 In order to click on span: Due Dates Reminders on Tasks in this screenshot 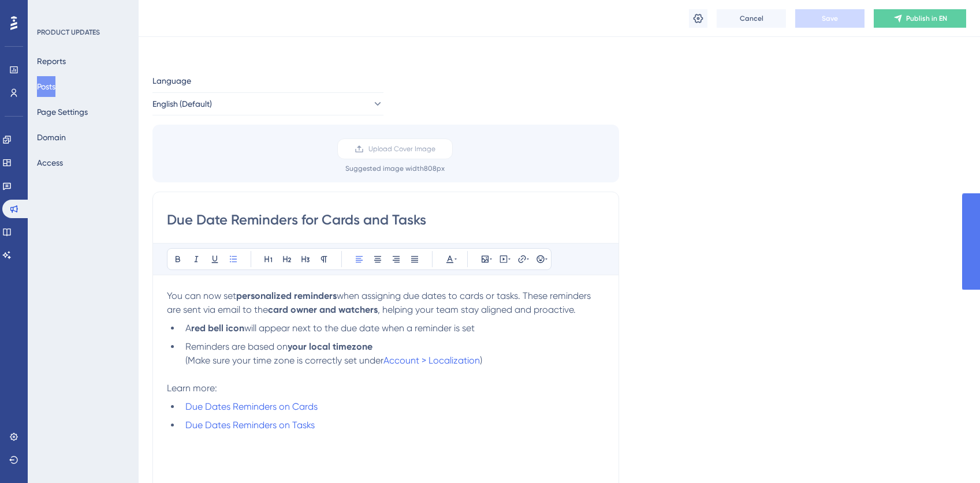, I will do `click(250, 425)`.